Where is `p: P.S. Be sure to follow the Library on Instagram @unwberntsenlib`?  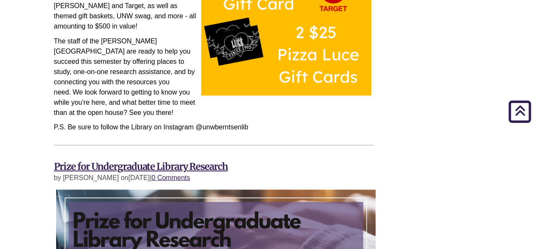
p: P.S. Be sure to follow the Library on Instagram @unwberntsenlib is located at coordinates (214, 127).